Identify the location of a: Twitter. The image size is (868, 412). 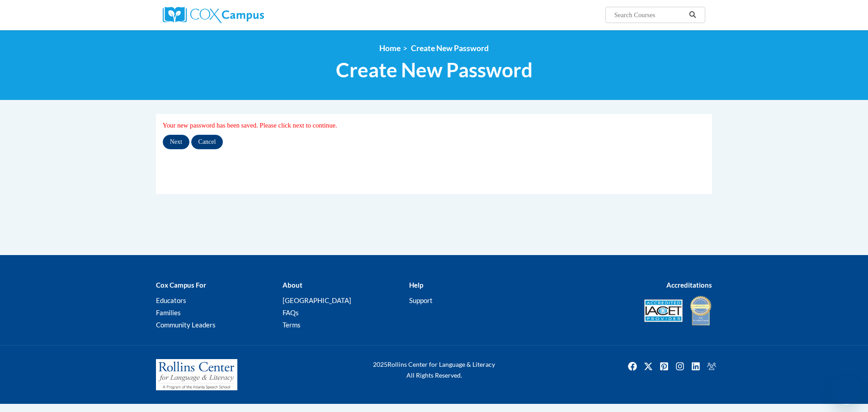
(649, 366).